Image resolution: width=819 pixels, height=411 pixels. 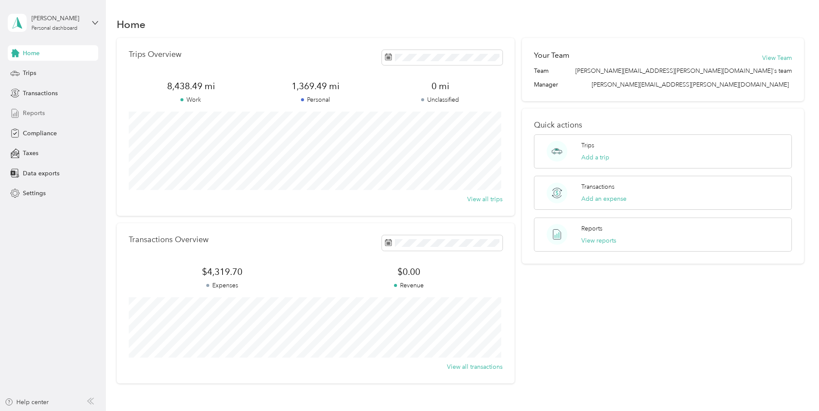 I want to click on p: Trips Overview, so click(x=155, y=54).